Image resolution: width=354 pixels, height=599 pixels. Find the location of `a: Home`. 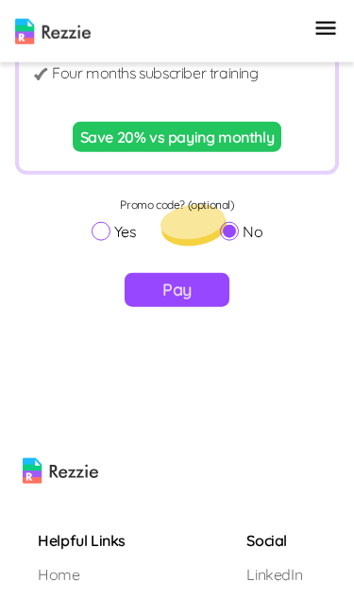

a: Home is located at coordinates (81, 574).